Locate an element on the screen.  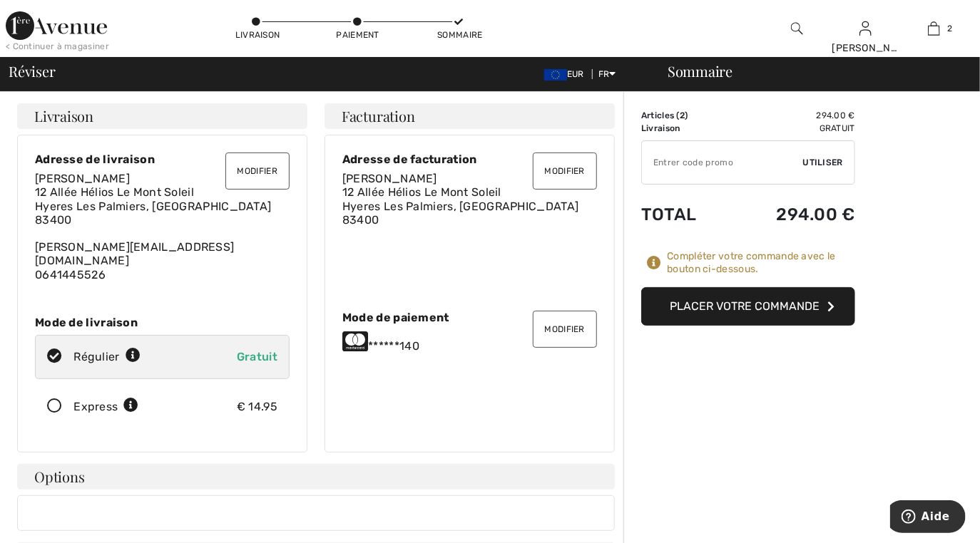
h4: Options is located at coordinates (316, 477).